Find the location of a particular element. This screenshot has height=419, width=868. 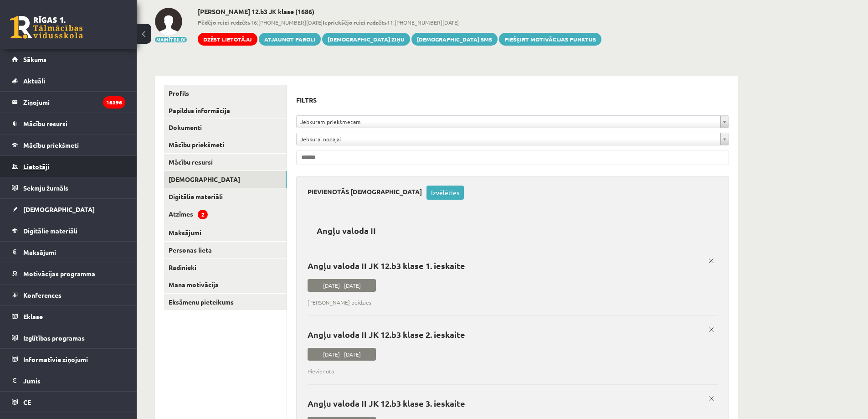

a: Piešķirt motivācijas punktus is located at coordinates (550, 39).